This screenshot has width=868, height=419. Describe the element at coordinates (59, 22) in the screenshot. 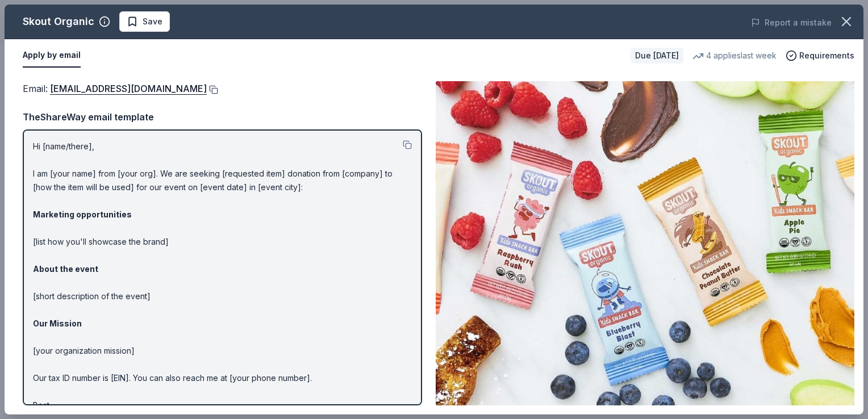

I see `div: Skout Organic` at that location.